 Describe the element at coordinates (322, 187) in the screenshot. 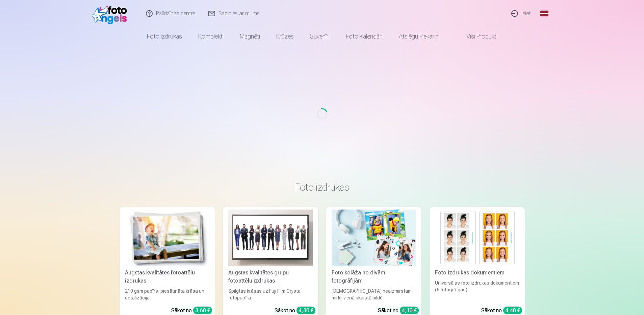

I see `h3: Foto izdrukas` at that location.